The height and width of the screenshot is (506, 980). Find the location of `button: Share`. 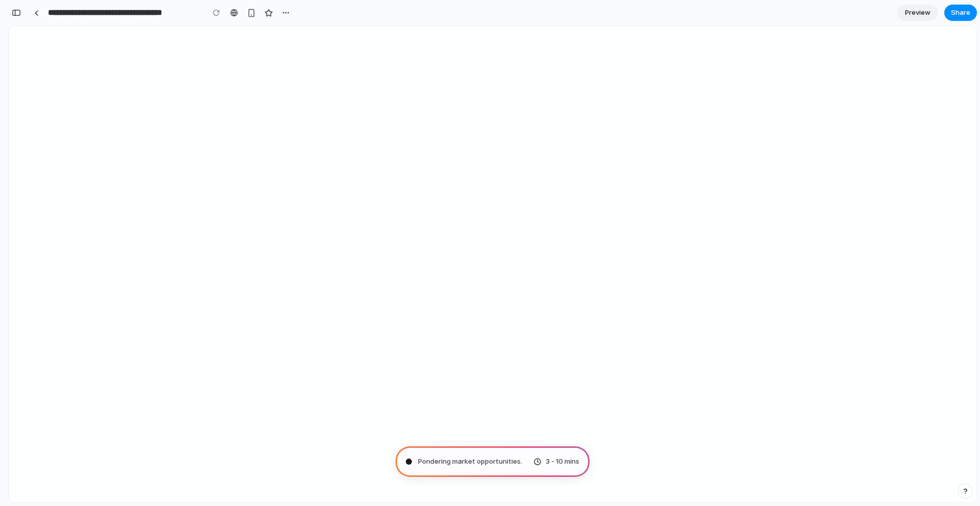

button: Share is located at coordinates (960, 12).